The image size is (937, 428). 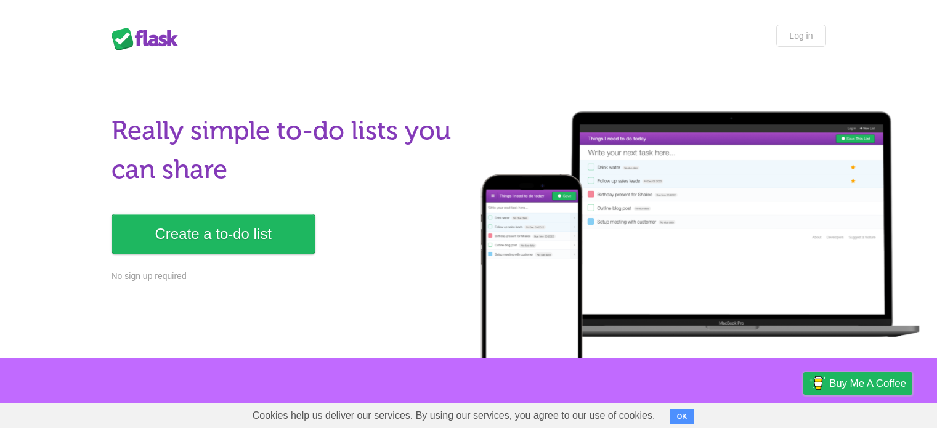 What do you see at coordinates (149, 39) in the screenshot?
I see `div: Flask Lists` at bounding box center [149, 39].